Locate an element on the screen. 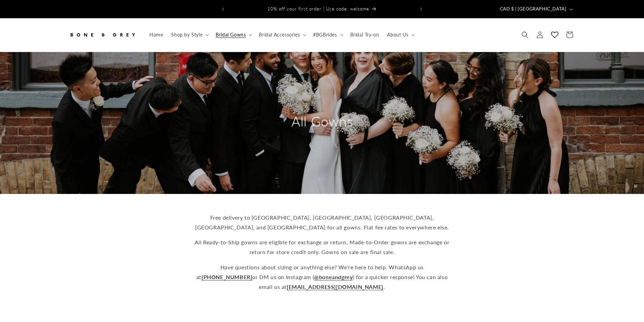  span: 10% off your first order | Use code: welcome is located at coordinates (318, 9).